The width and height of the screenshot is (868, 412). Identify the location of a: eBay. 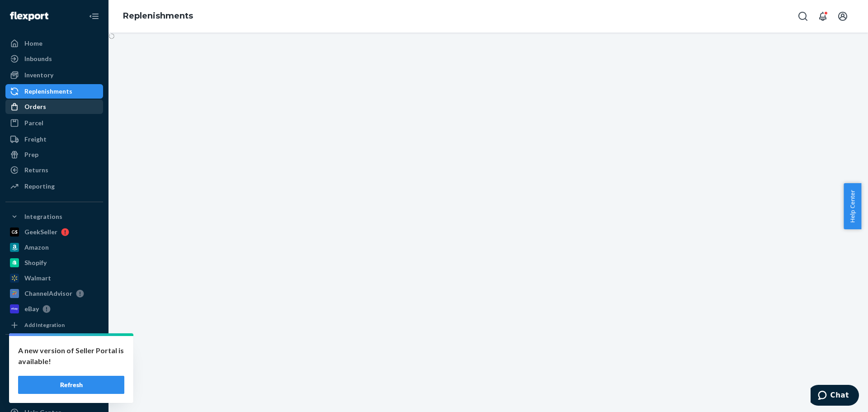
(54, 309).